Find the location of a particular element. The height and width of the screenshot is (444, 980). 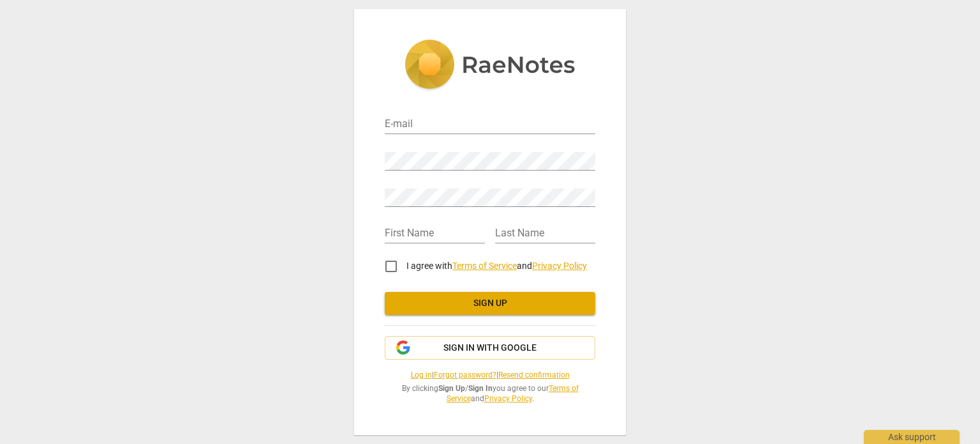

a: Resend confirmation is located at coordinates (534, 375).